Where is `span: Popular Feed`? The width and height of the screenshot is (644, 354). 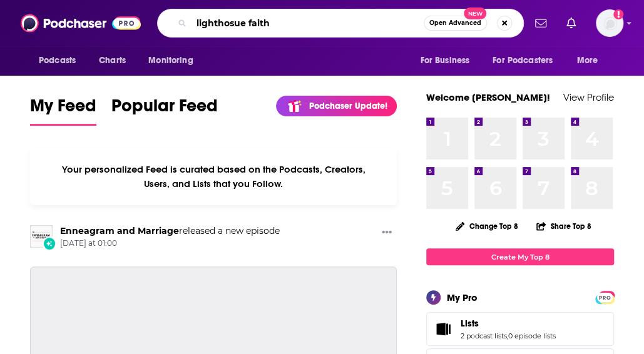 span: Popular Feed is located at coordinates (165, 109).